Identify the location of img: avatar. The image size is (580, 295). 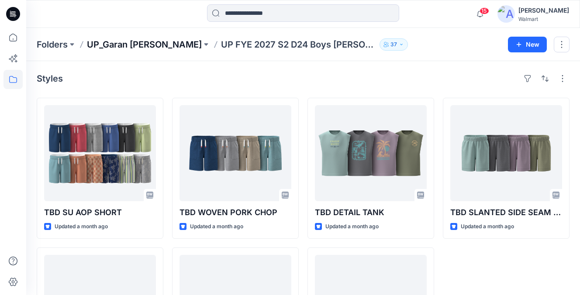
(507, 14).